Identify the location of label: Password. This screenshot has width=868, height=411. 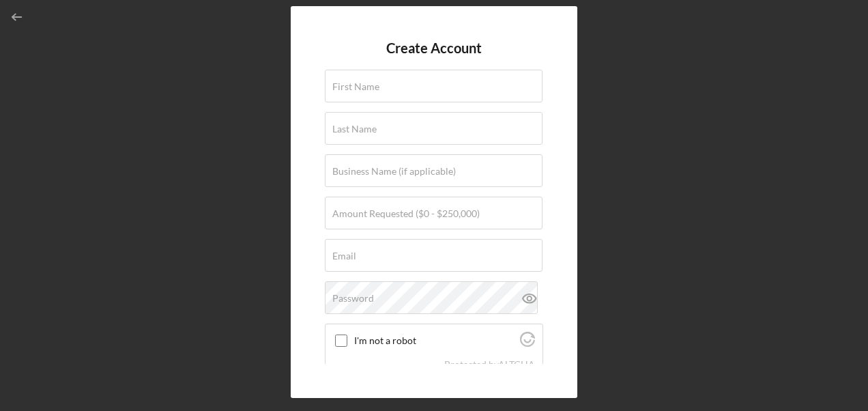
(353, 298).